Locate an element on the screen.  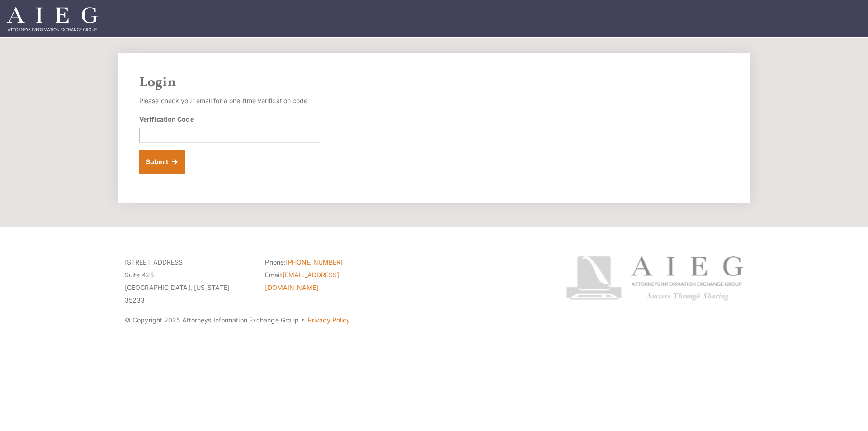
h2: Login is located at coordinates (434, 83).